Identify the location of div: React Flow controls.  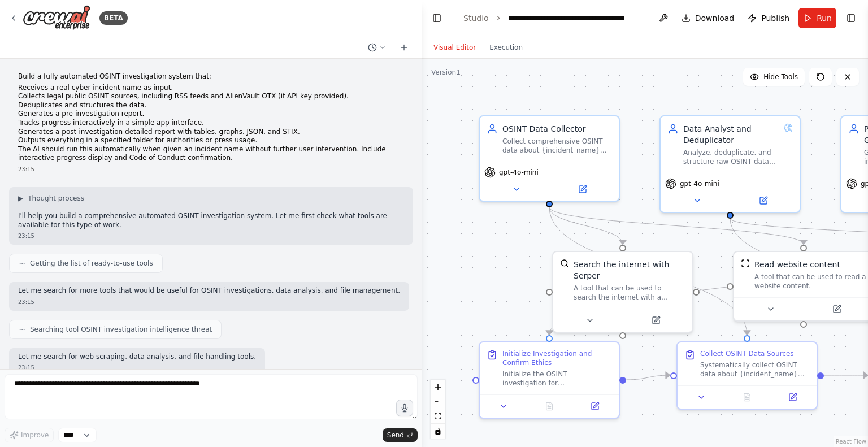
(438, 409).